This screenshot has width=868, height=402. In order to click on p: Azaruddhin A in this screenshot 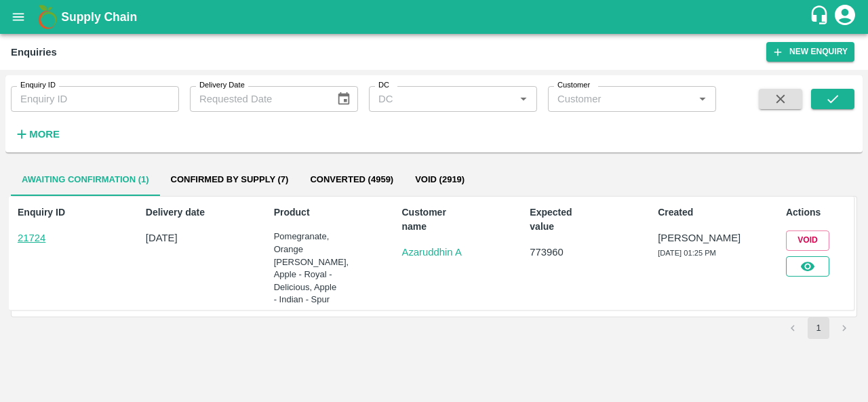, I will do `click(433, 252)`.